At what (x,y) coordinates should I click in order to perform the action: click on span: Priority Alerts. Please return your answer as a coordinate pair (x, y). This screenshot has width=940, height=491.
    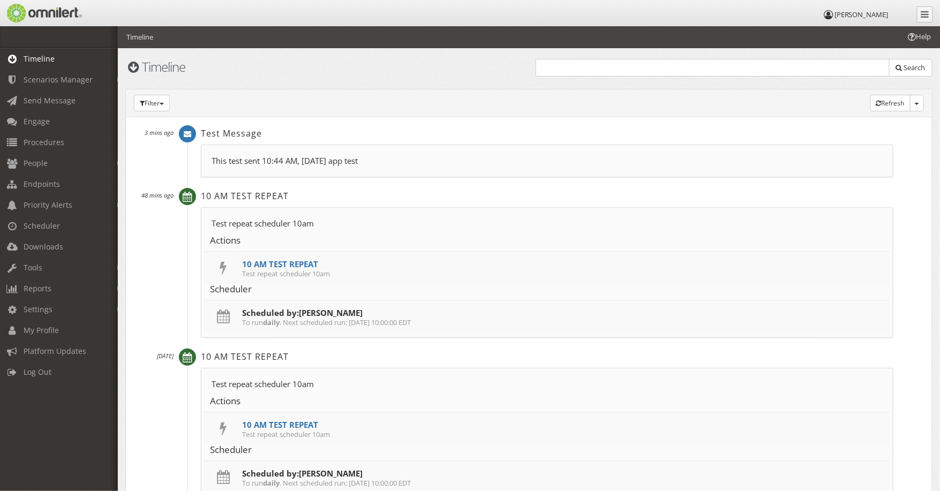
    Looking at the image, I should click on (48, 205).